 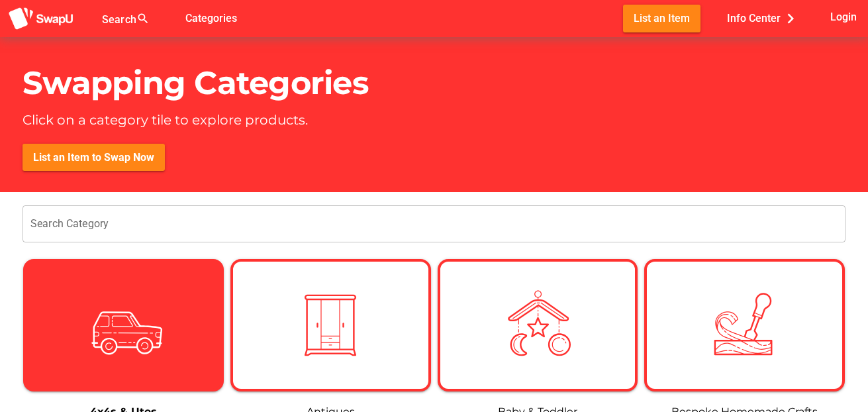 I want to click on span: List an Item to Swap Now, so click(x=93, y=157).